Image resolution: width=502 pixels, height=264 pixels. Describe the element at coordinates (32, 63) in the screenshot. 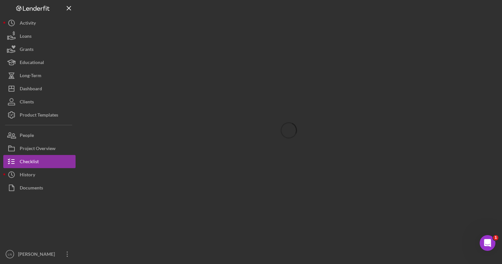

I see `div: Educational` at that location.